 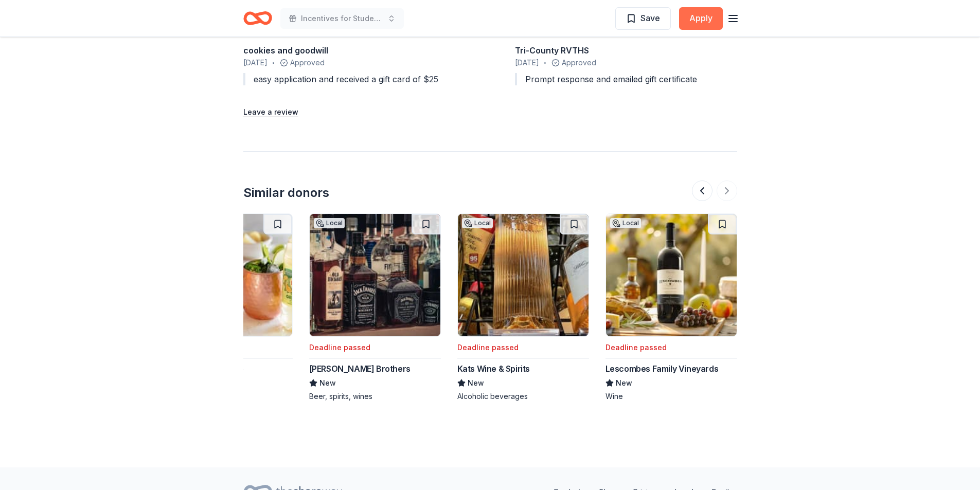 What do you see at coordinates (258, 18) in the screenshot?
I see `a: Home` at bounding box center [258, 18].